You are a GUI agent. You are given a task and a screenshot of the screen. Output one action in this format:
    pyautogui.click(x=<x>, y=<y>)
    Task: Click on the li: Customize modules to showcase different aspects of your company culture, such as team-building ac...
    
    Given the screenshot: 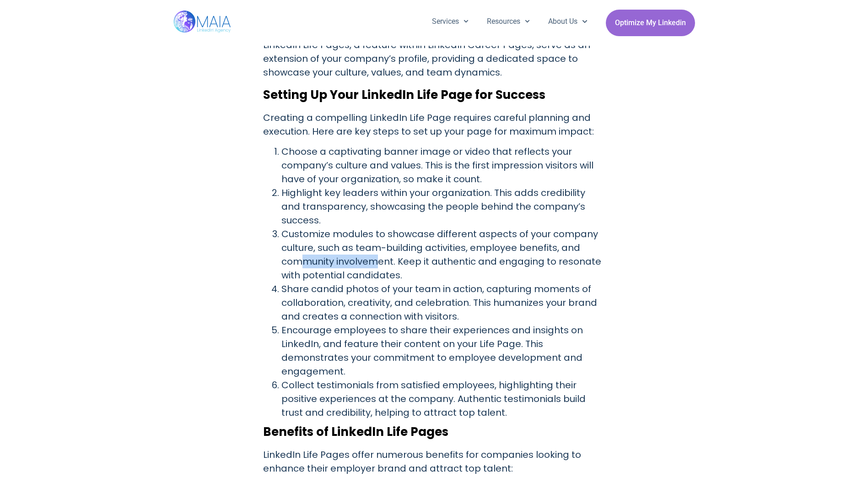 What is the action you would take?
    pyautogui.click(x=443, y=255)
    